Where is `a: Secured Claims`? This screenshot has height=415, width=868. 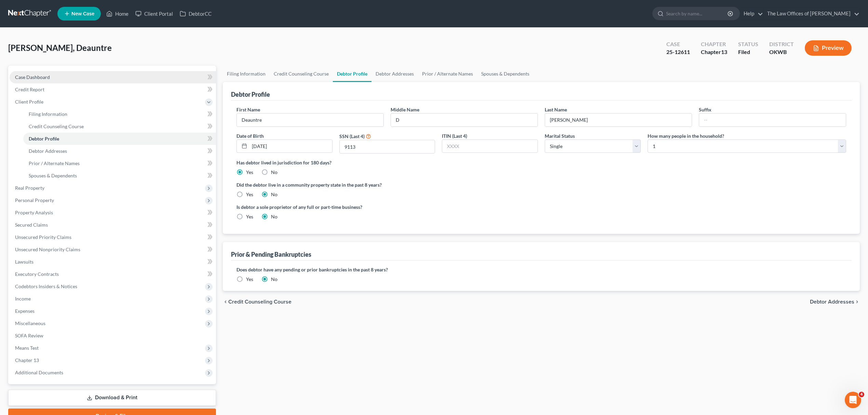
a: Secured Claims is located at coordinates (112, 225).